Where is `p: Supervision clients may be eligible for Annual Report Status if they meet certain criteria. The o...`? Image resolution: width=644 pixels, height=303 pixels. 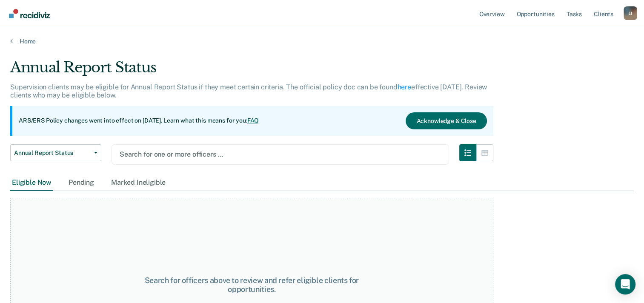
p: Supervision clients may be eligible for Annual Report Status if they meet certain criteria. The o... is located at coordinates (249, 91).